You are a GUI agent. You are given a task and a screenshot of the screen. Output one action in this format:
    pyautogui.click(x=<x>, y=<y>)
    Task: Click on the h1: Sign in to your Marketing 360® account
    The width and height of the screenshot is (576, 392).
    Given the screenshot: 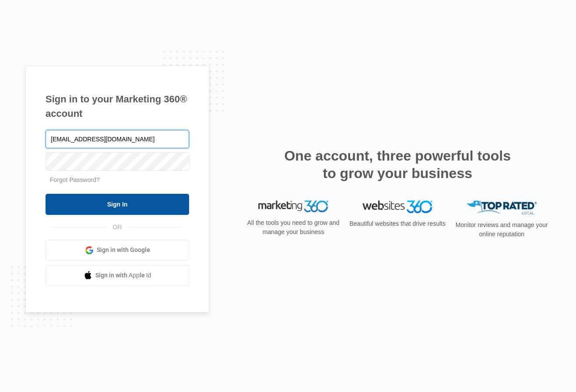 What is the action you would take?
    pyautogui.click(x=117, y=106)
    